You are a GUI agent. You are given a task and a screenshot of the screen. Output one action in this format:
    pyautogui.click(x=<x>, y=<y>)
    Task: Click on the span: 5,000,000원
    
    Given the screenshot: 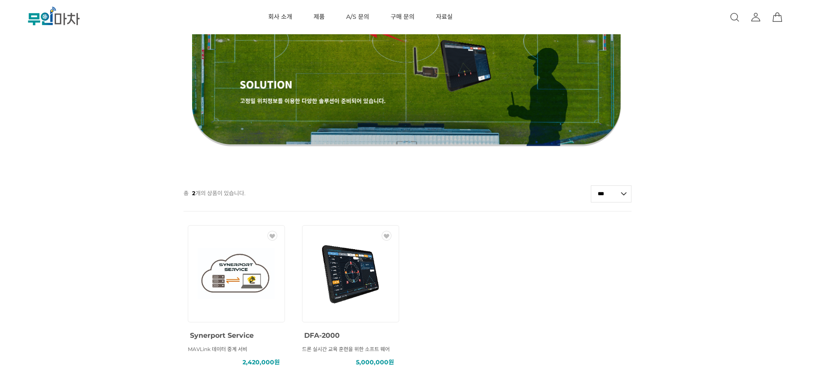 What is the action you would take?
    pyautogui.click(x=375, y=362)
    